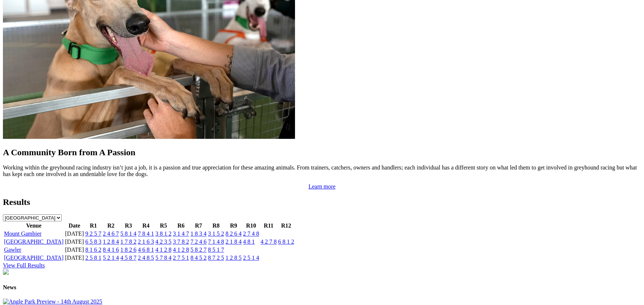 The height and width of the screenshot is (305, 644). Describe the element at coordinates (234, 226) in the screenshot. I see `th: R9` at that location.